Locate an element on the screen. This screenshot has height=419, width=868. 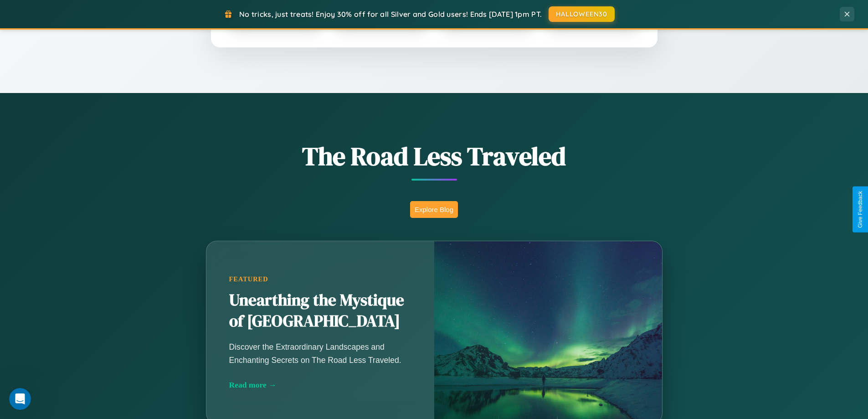
p: Discover the Extraordinary Landscapes and Enchanting Secrets on The Road Less Traveled. is located at coordinates (320, 354).